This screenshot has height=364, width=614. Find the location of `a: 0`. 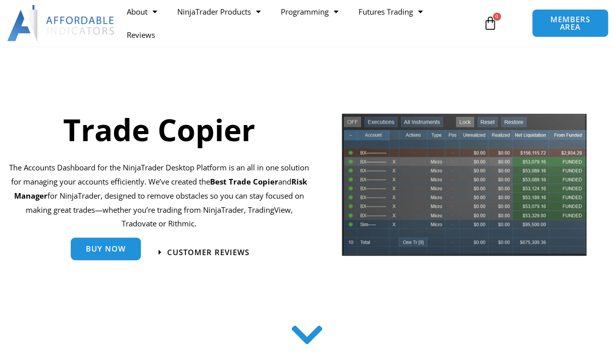

a: 0 is located at coordinates (490, 23).